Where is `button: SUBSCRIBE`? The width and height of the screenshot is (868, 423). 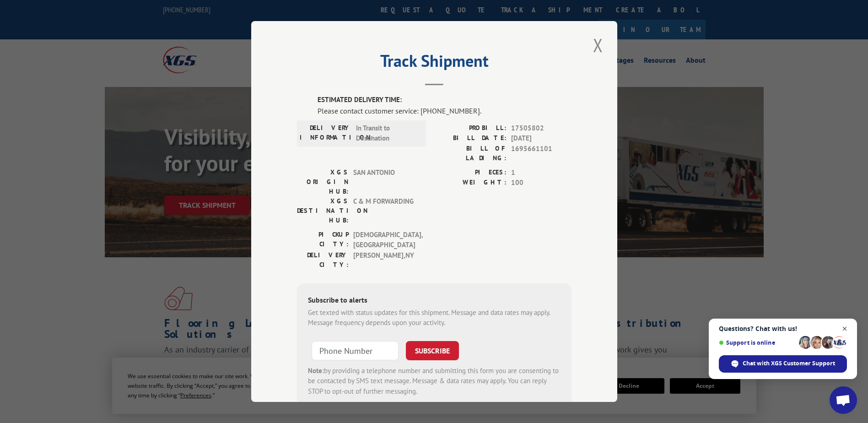 button: SUBSCRIBE is located at coordinates (432, 351).